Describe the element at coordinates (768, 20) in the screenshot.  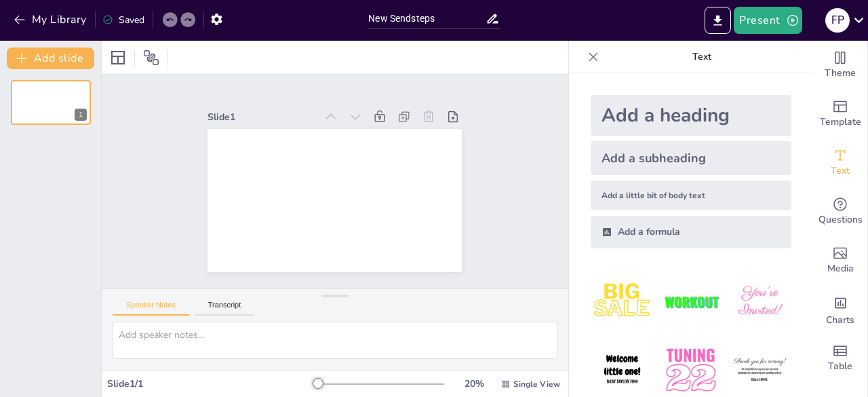
I see `button: Present` at that location.